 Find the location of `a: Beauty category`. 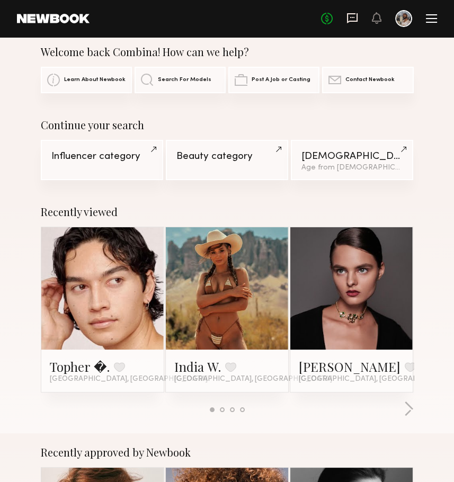

a: Beauty category is located at coordinates (227, 160).